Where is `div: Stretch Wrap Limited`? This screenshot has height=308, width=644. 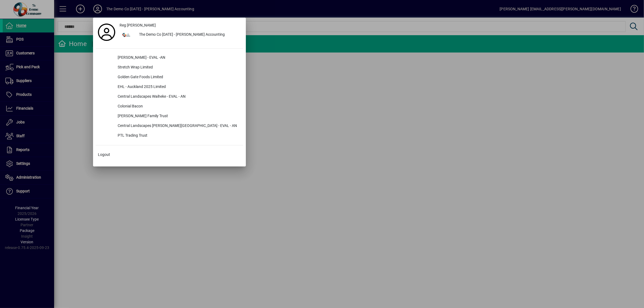 div: Stretch Wrap Limited is located at coordinates (178, 67).